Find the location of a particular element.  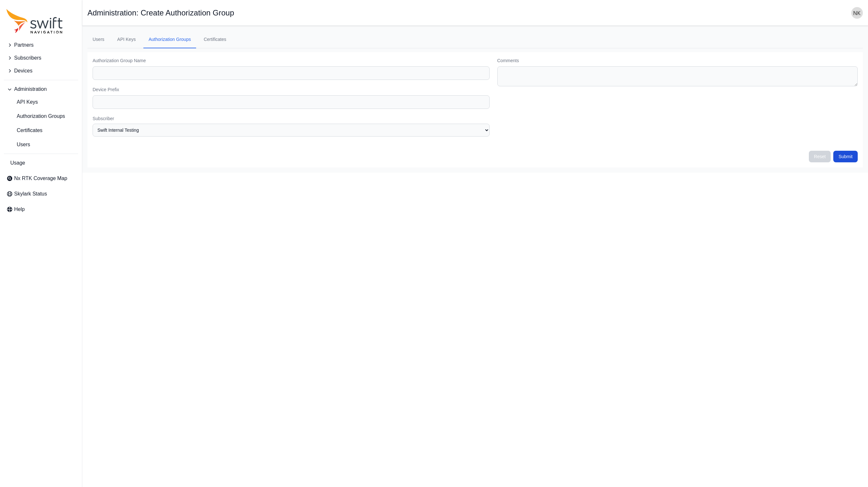

label: Device Prefix is located at coordinates (291, 90).